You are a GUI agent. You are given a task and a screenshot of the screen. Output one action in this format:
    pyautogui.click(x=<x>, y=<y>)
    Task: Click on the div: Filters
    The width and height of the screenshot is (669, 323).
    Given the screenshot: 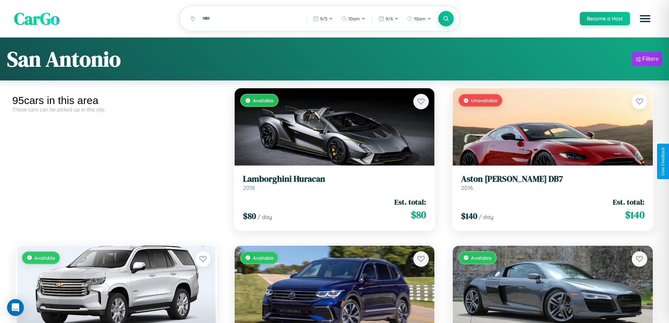 What is the action you would take?
    pyautogui.click(x=650, y=59)
    